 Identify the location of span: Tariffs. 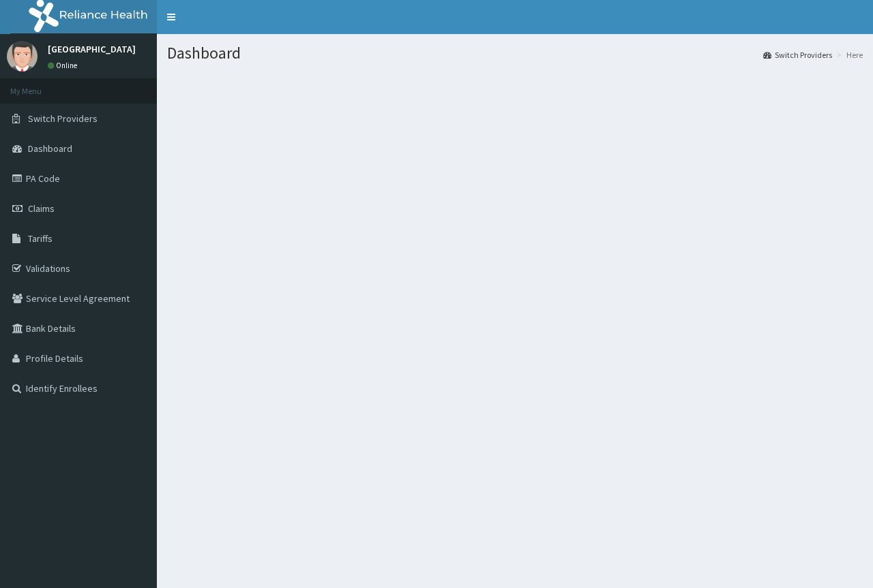
(40, 238).